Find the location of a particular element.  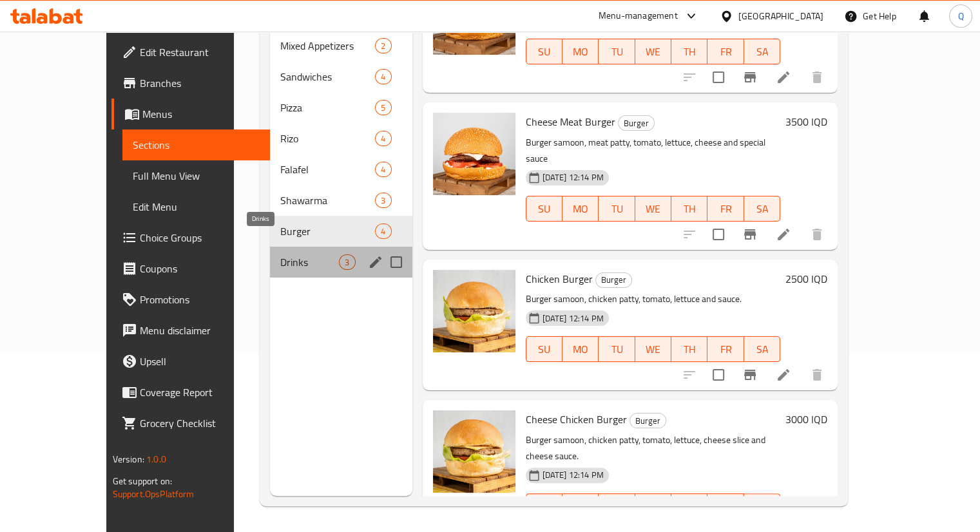

a: Support.OpsPlatform is located at coordinates (153, 494).